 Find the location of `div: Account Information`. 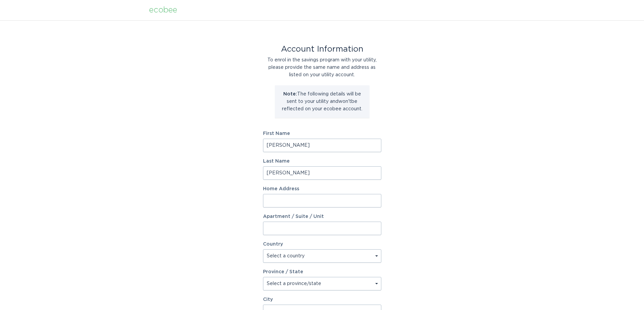

div: Account Information is located at coordinates (322, 49).